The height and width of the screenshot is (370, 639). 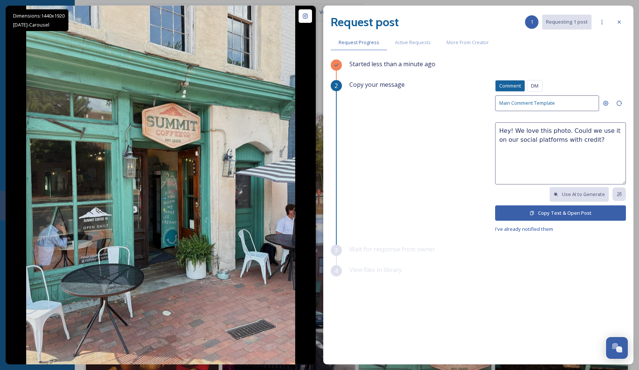 What do you see at coordinates (561, 153) in the screenshot?
I see `textarea: Hey! We love this photo. Could we use it on our social platforms with credit?` at bounding box center [561, 153].